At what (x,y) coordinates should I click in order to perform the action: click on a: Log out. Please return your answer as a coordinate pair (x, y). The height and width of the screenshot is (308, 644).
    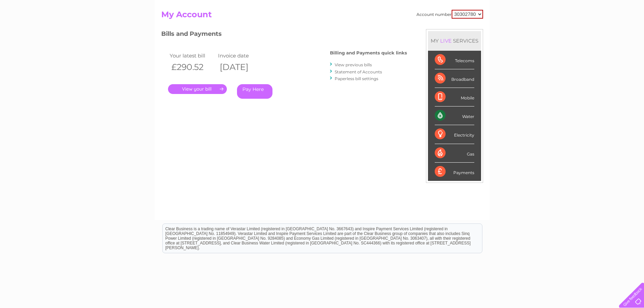
    Looking at the image, I should click on (630, 31).